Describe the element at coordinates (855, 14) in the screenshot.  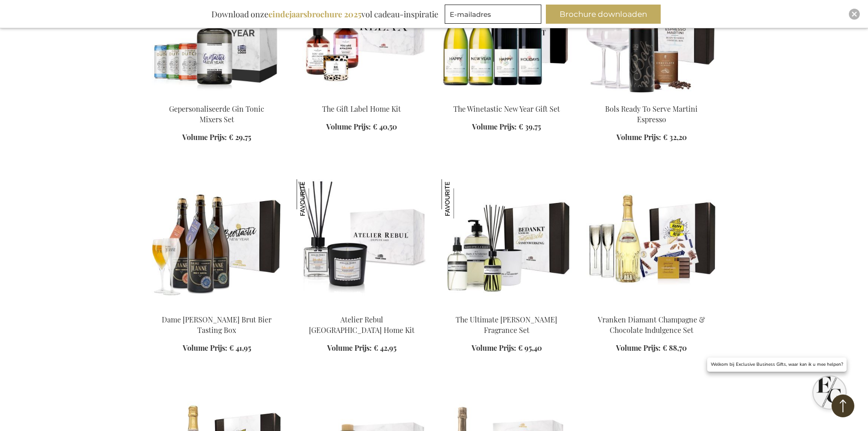
I see `div: Close` at that location.